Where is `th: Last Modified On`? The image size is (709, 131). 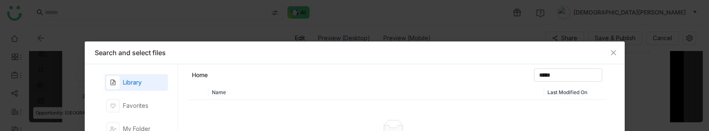 th: Last Modified On is located at coordinates (575, 93).